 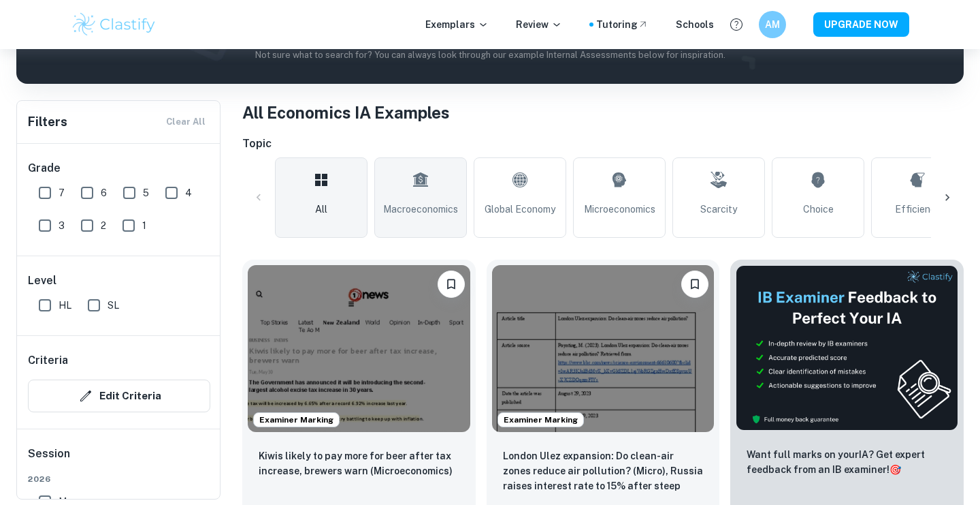 I want to click on span: 4, so click(x=188, y=192).